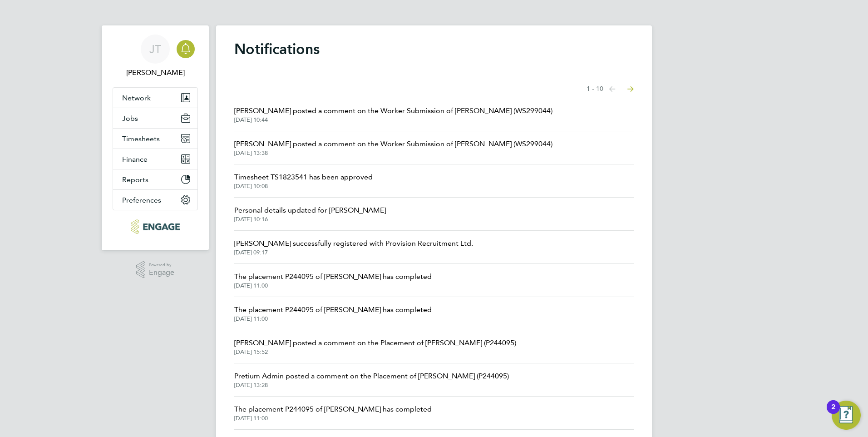 The width and height of the screenshot is (868, 437). What do you see at coordinates (142, 200) in the screenshot?
I see `span: Preferences` at bounding box center [142, 200].